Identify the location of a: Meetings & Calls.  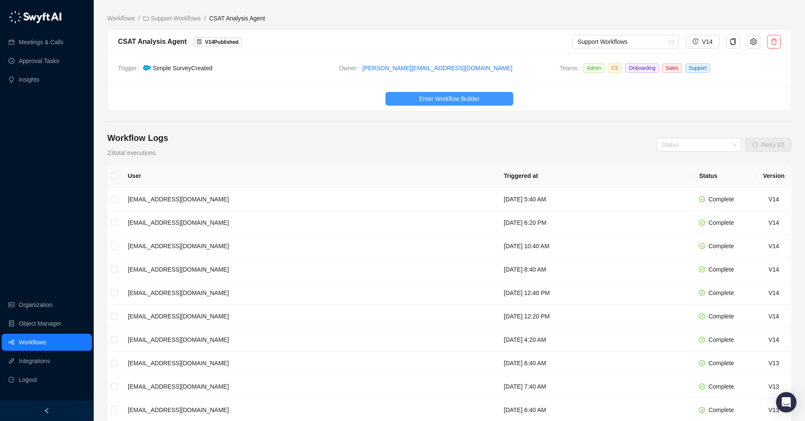
(41, 42).